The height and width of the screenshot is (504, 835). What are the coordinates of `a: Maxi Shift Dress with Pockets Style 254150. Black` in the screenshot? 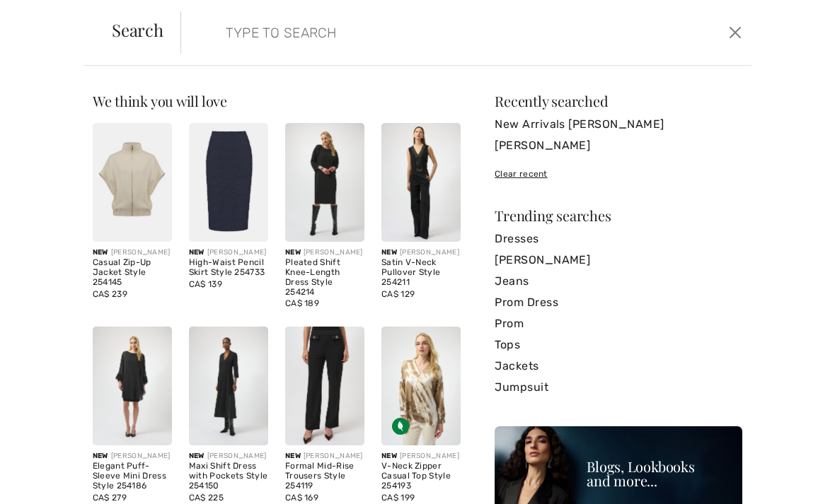 It's located at (229, 386).